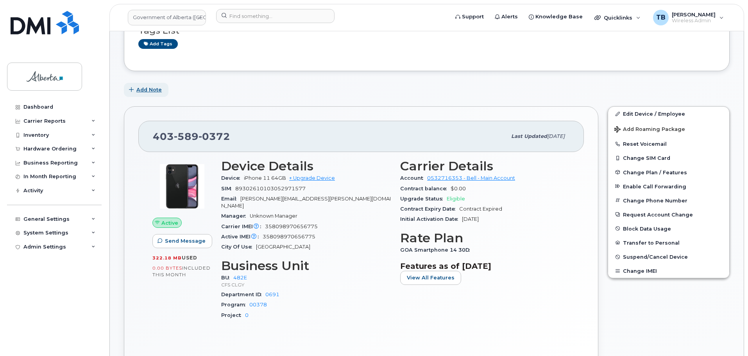 The width and height of the screenshot is (748, 356). What do you see at coordinates (649, 130) in the screenshot?
I see `span: Add Roaming Package` at bounding box center [649, 130].